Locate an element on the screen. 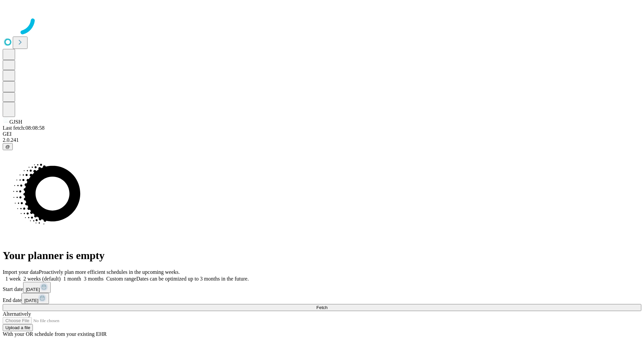 This screenshot has width=644, height=362. span: Last fetch: 08:08:58 is located at coordinates (24, 127).